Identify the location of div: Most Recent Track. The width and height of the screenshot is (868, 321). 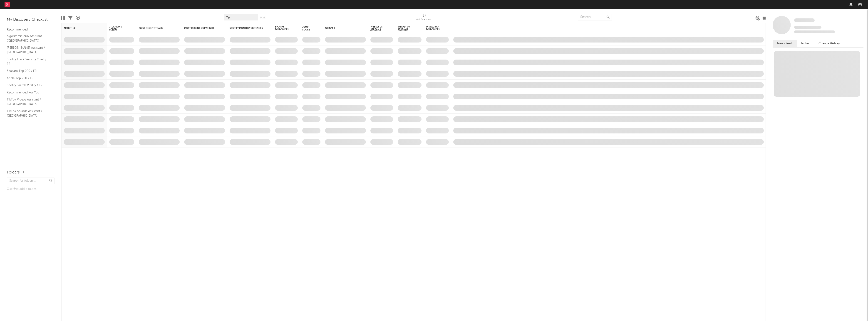
(156, 28).